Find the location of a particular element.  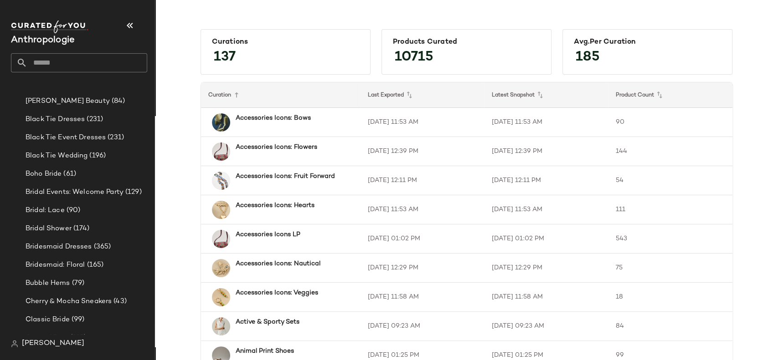

th: Curation is located at coordinates (281, 95).